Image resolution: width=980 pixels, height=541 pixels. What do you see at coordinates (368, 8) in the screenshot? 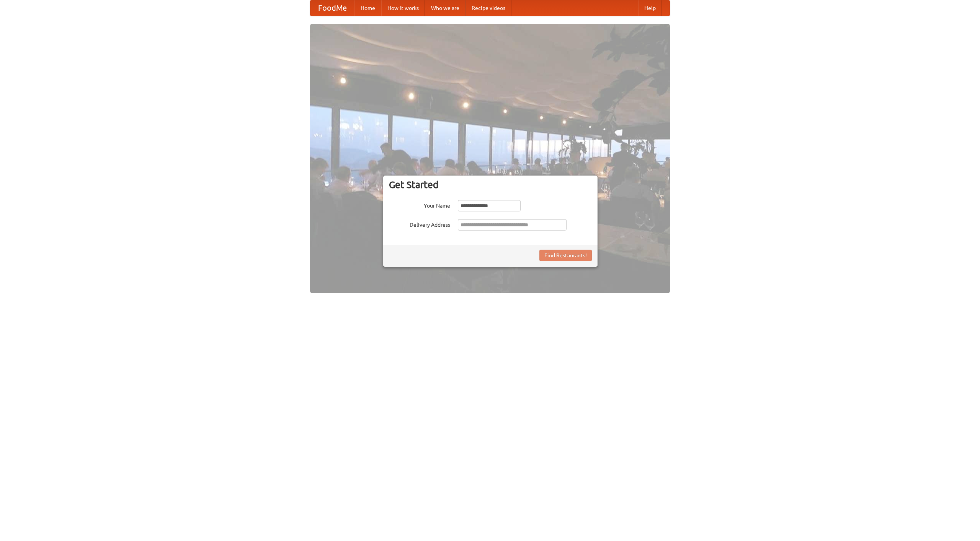
I see `a: Home` at bounding box center [368, 8].